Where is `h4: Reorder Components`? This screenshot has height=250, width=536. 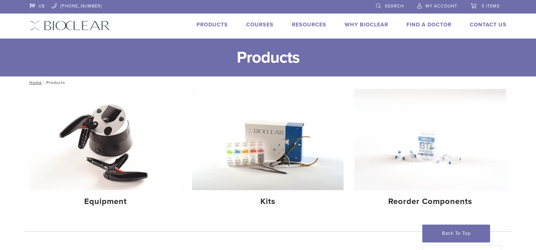 h4: Reorder Components is located at coordinates (430, 201).